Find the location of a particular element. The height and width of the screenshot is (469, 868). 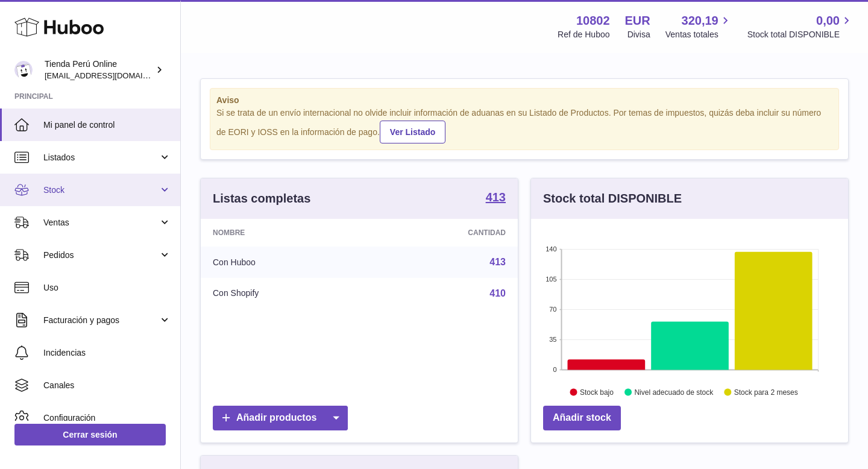

span: Uso is located at coordinates (107, 288).